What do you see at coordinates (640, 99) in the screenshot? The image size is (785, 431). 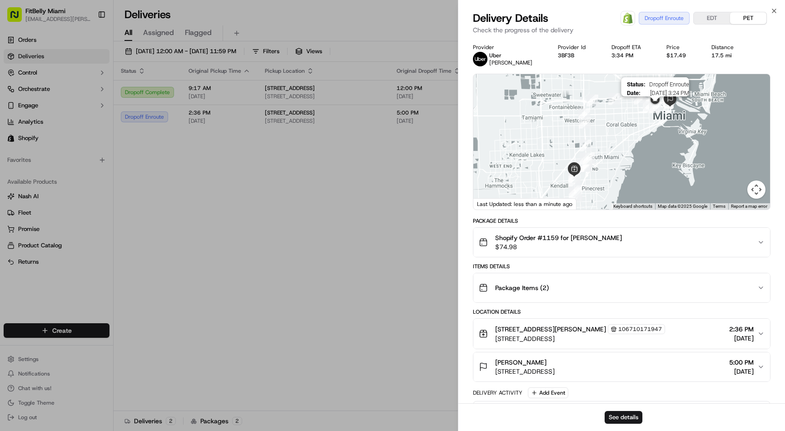 I see `div: 22` at bounding box center [640, 99].